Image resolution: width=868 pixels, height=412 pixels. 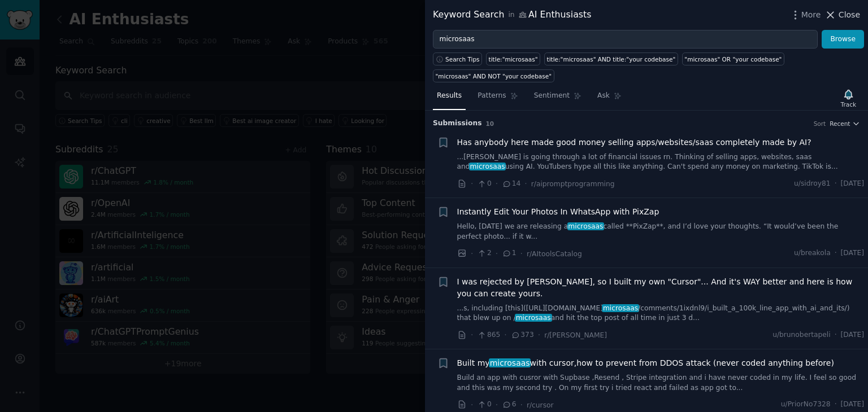 I want to click on span: Has anybody here made good money selling apps/websites/saas completely made by AI?, so click(x=634, y=142).